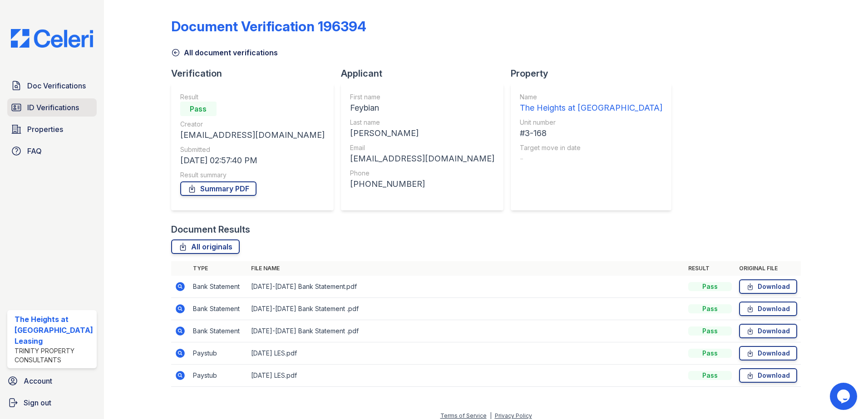 The image size is (868, 419). Describe the element at coordinates (53, 108) in the screenshot. I see `span: ID Verifications` at that location.